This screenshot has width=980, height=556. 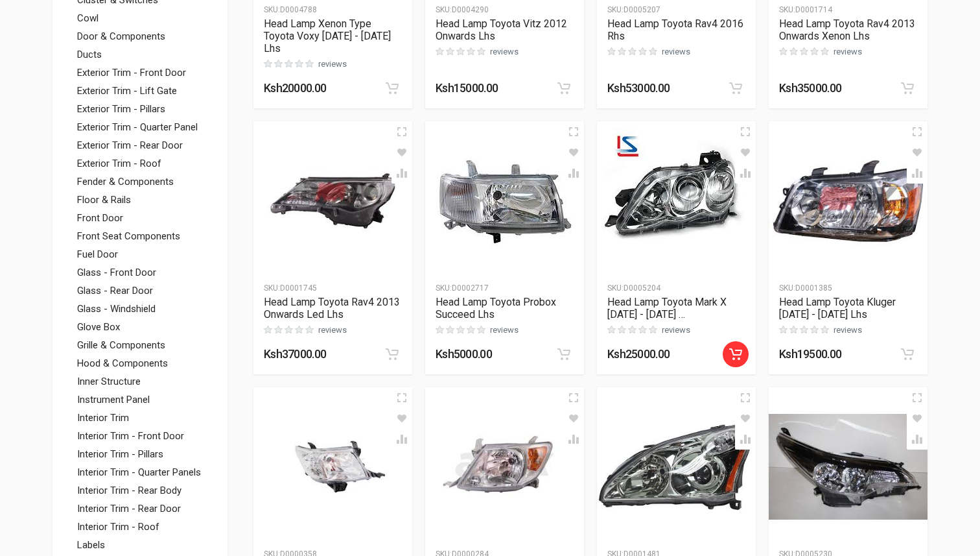 I want to click on a: Front Seat Components, so click(x=145, y=236).